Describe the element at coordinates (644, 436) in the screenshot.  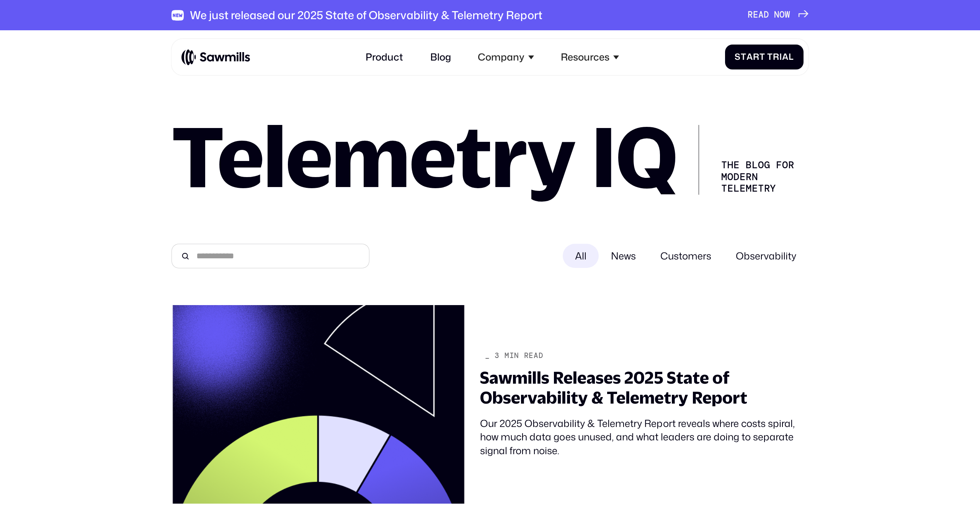
I see `div: Our 2025 Observability & Telemetry Report reveals where costs spiral, how much data goes unused, ...` at that location.